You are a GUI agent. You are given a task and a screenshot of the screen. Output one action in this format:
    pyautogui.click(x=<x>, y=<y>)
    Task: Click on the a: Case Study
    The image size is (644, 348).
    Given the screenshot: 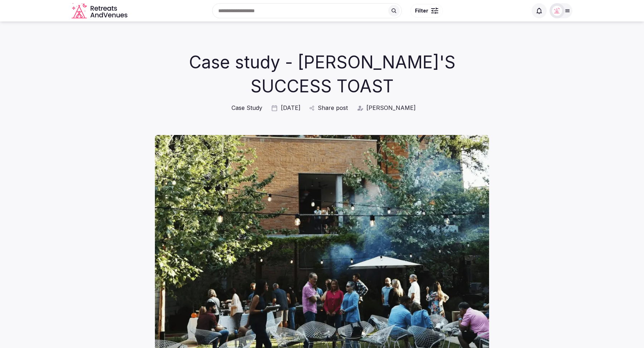 What is the action you would take?
    pyautogui.click(x=245, y=108)
    